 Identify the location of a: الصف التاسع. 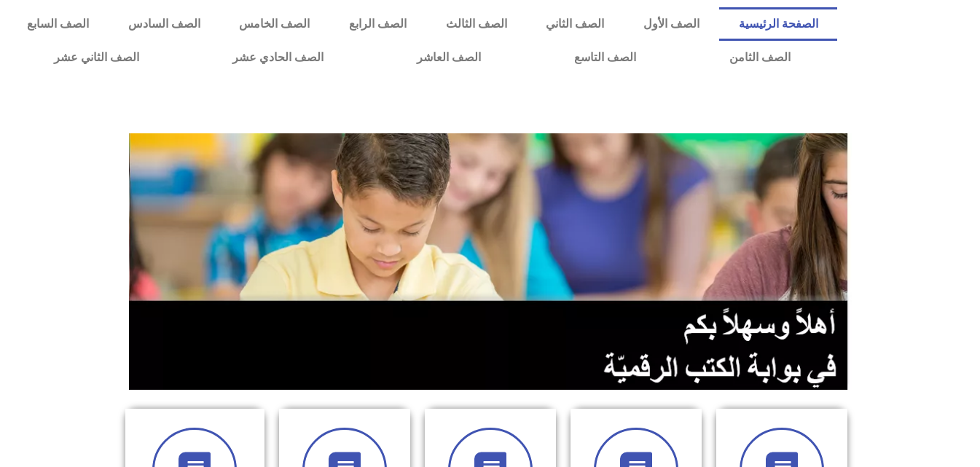
(605, 57).